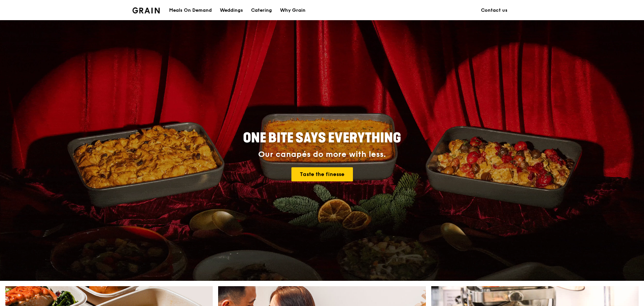  I want to click on img: Grain, so click(146, 11).